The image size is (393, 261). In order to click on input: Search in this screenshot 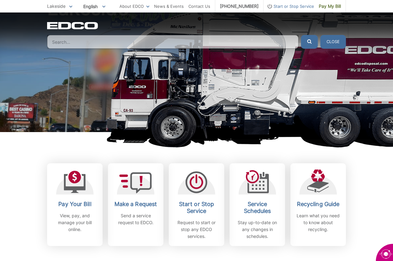, I will do `click(173, 42)`.